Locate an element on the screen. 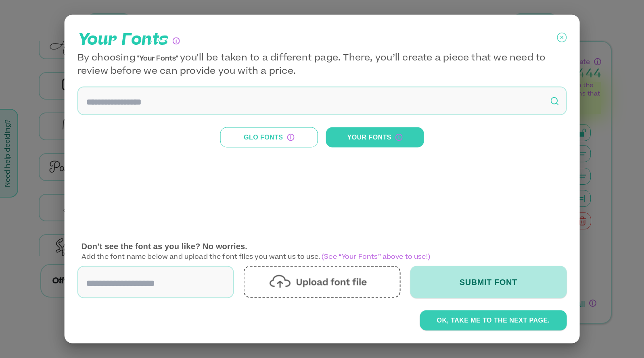 The height and width of the screenshot is (358, 644). div: You can choose up to three of our in house fonts for your design. If you are looking to add an ad... is located at coordinates (176, 41).